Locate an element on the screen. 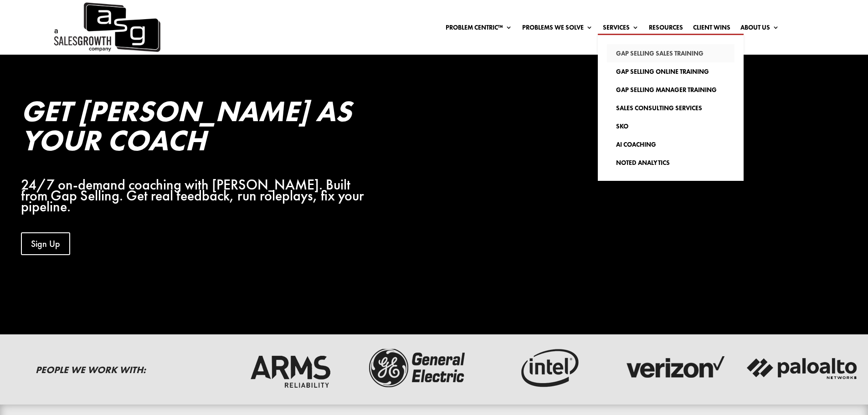  a: Noted Analytics is located at coordinates (671, 162).